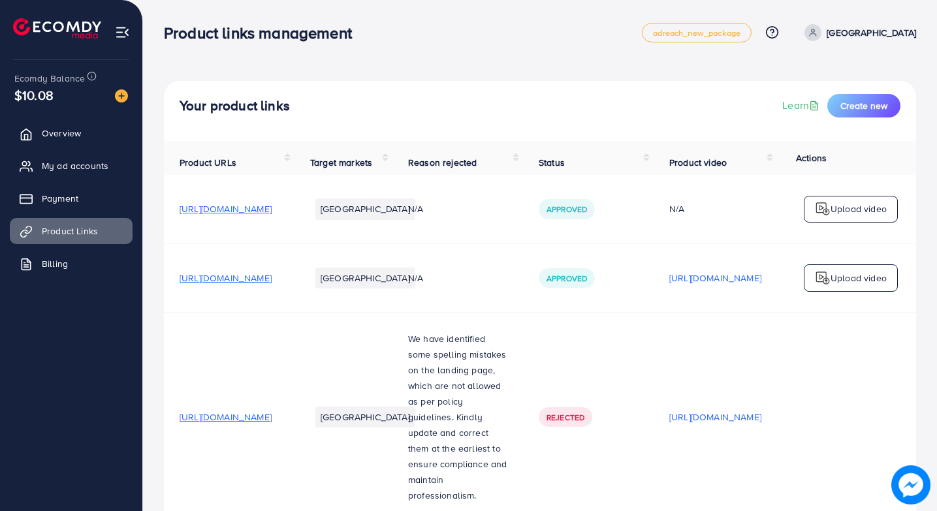  What do you see at coordinates (715, 209) in the screenshot?
I see `div: N/A` at bounding box center [715, 209].